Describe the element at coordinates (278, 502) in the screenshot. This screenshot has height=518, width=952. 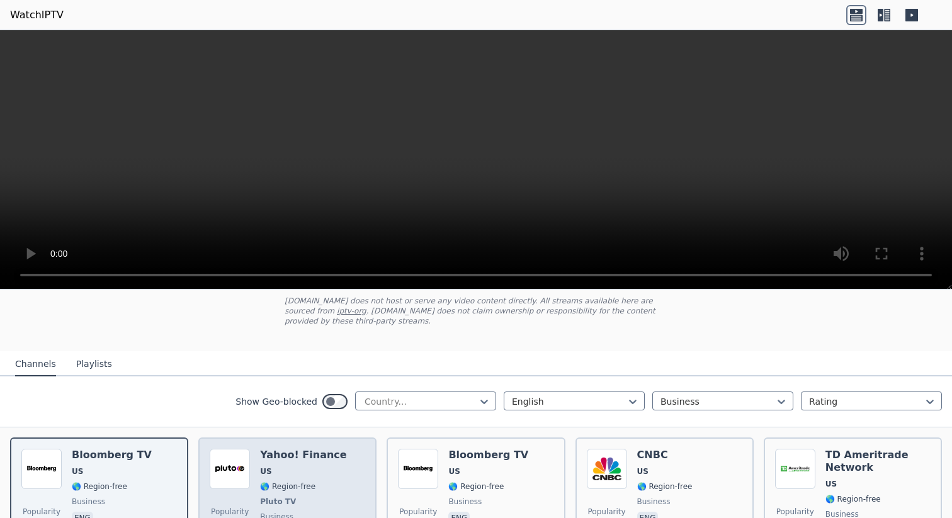
I see `span: Pluto TV` at that location.